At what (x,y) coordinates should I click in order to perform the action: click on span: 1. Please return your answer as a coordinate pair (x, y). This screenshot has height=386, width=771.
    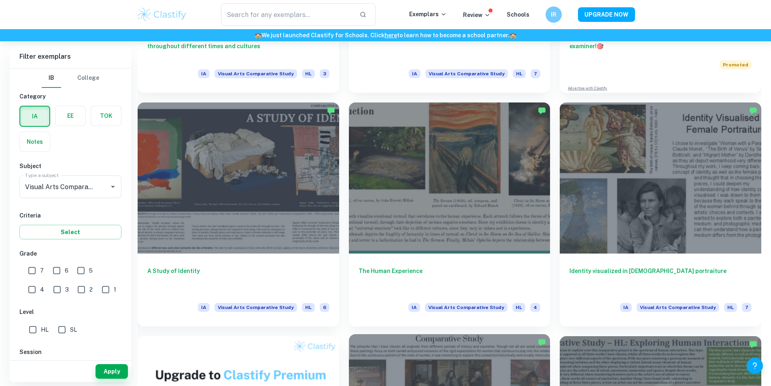
    Looking at the image, I should click on (115, 290).